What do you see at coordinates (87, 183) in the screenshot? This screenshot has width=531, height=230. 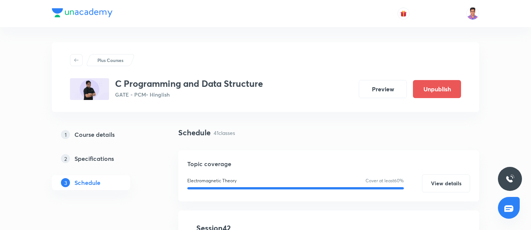 I see `h5: Schedule` at bounding box center [87, 183].